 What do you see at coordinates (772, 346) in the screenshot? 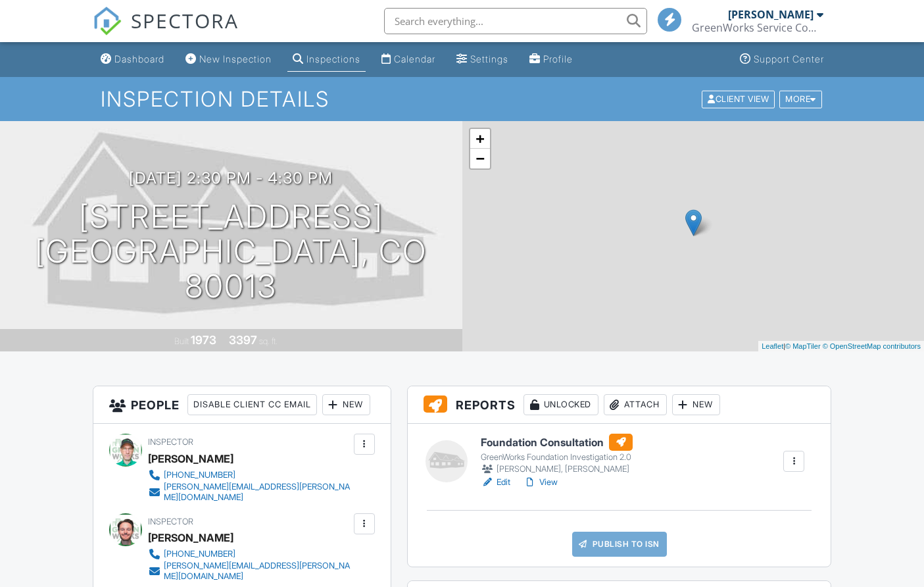
I see `a: Leaflet` at bounding box center [772, 346].